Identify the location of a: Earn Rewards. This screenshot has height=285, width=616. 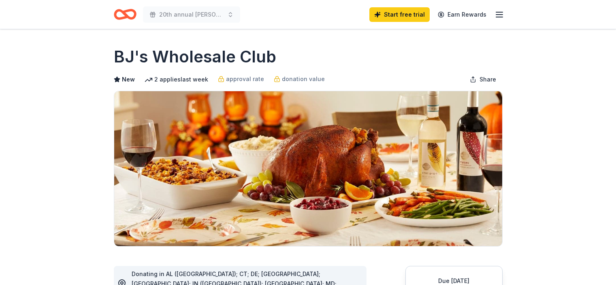
(462, 15).